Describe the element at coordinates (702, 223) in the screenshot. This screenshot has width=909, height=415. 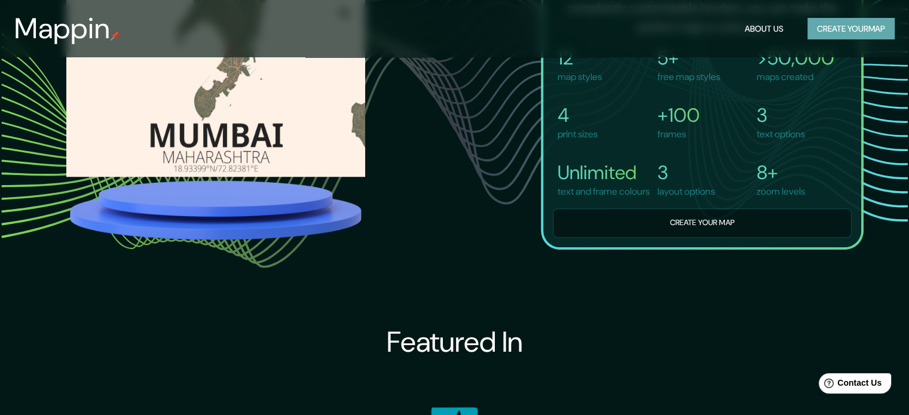
I see `button: Create your map` at that location.